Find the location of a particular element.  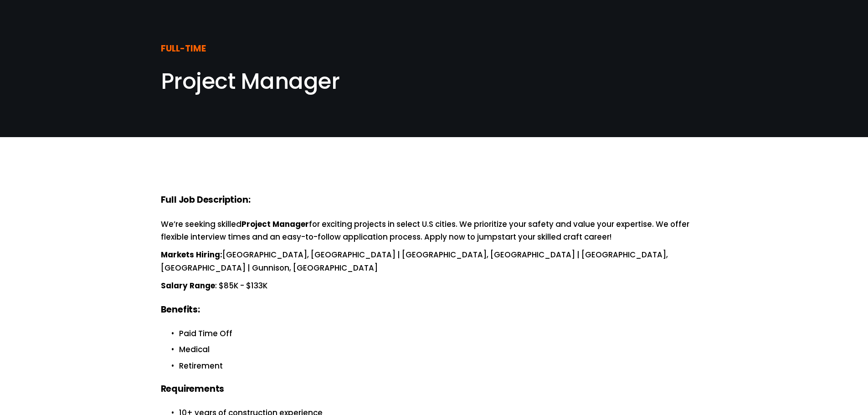

strong: FULL-TIME is located at coordinates (183, 49).